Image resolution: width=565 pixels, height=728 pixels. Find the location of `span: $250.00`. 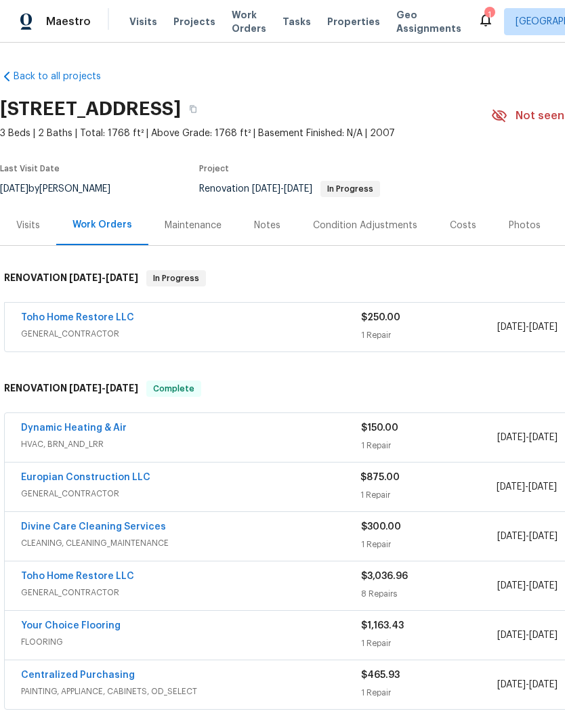

span: $250.00 is located at coordinates (381, 317).